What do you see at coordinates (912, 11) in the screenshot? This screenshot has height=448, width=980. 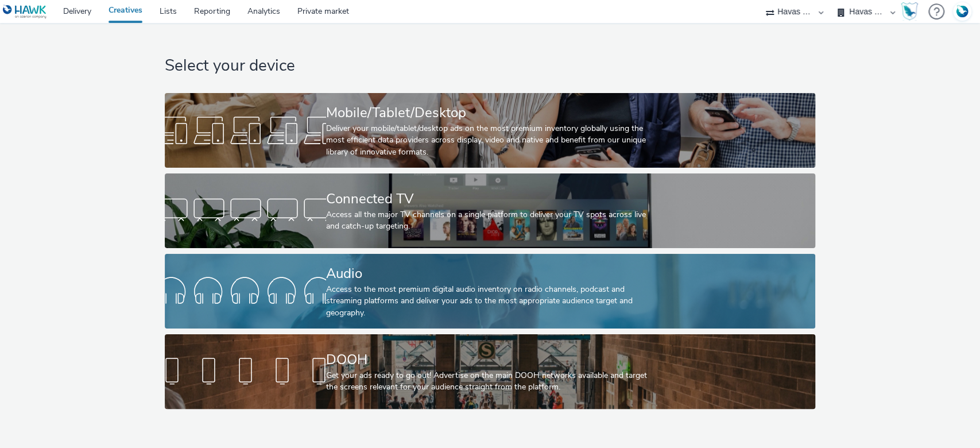 I see `a: Hawk Academy` at bounding box center [912, 11].